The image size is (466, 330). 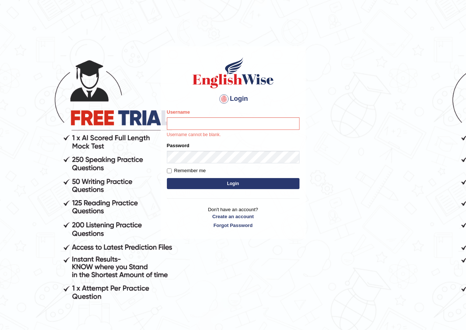 What do you see at coordinates (233, 99) in the screenshot?
I see `h4: Login` at bounding box center [233, 99].